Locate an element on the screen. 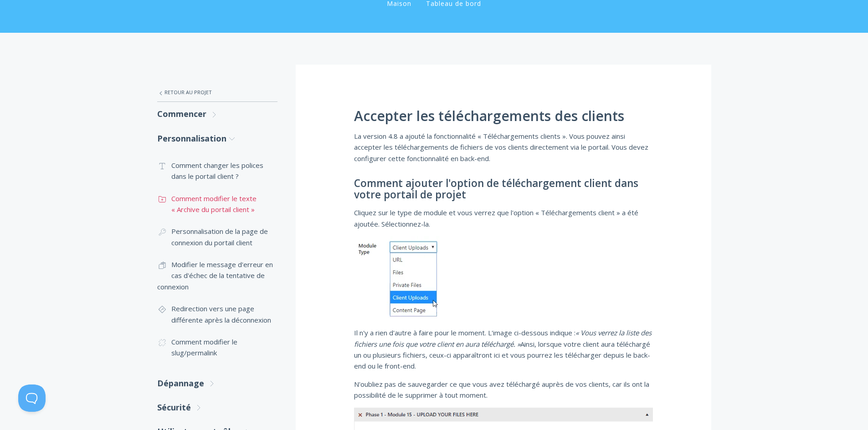 The image size is (868, 430). font: Sécurité is located at coordinates (174, 407).